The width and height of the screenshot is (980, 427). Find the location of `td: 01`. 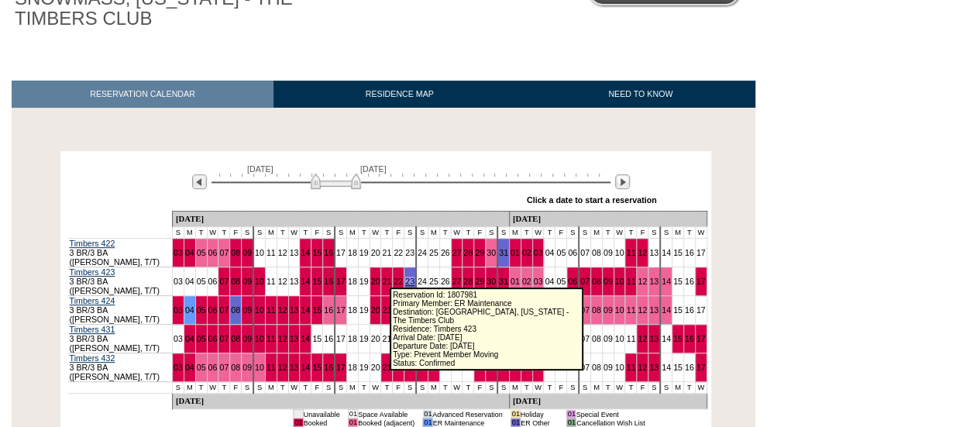

td: 01 is located at coordinates (298, 414).